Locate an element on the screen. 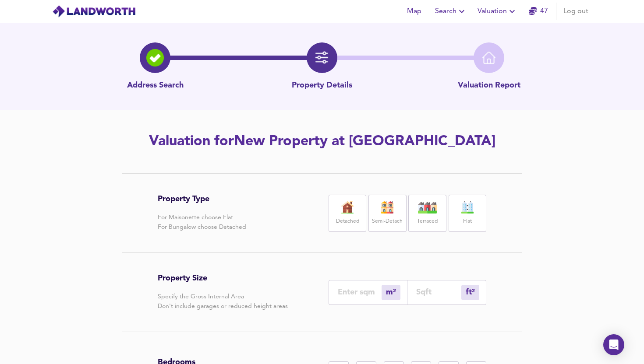  label: Terraced is located at coordinates (427, 222).